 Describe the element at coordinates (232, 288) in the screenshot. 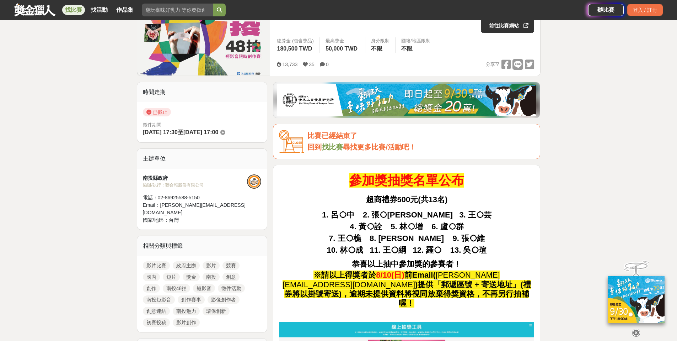

I see `a: 徵件活動` at that location.